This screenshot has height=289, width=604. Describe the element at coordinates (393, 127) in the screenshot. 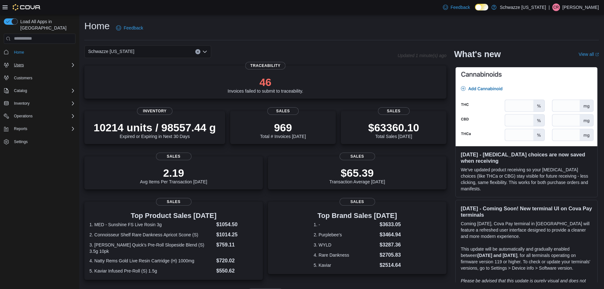

I see `p: $63360.10` at that location.